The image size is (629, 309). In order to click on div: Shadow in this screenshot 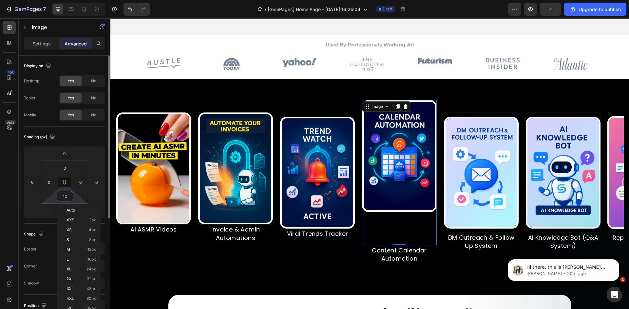, I will do `click(31, 284)`.